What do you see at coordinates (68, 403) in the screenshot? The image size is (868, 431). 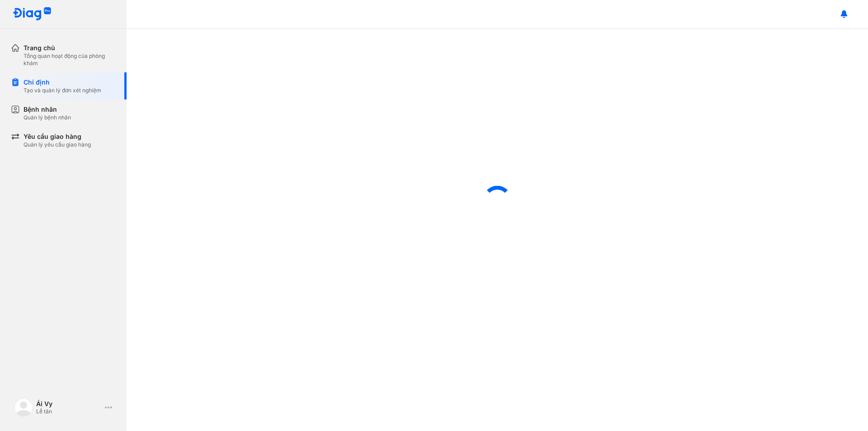 I see `div: Ái Vy` at bounding box center [68, 403].